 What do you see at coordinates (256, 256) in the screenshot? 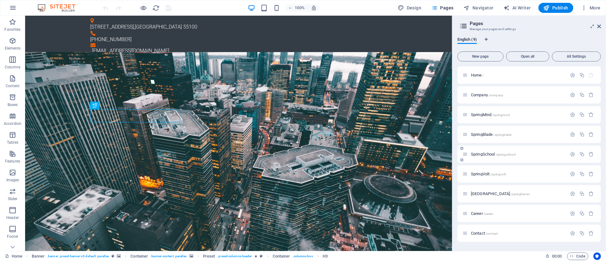
I see `i: Element contains an animation` at bounding box center [256, 256].